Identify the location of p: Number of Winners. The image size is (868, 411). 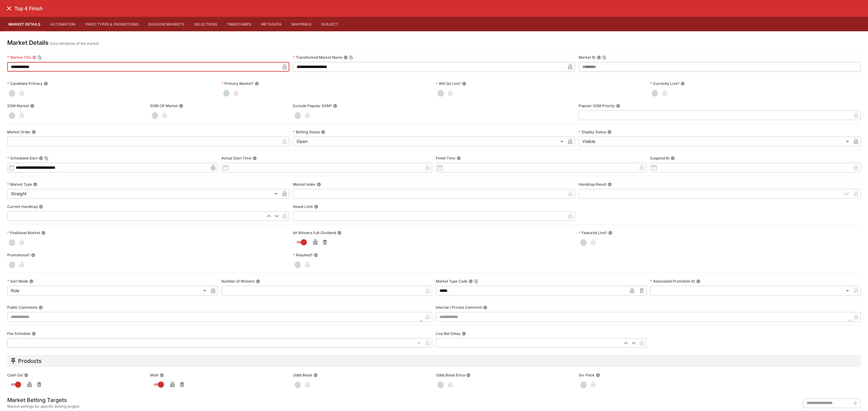
(238, 282).